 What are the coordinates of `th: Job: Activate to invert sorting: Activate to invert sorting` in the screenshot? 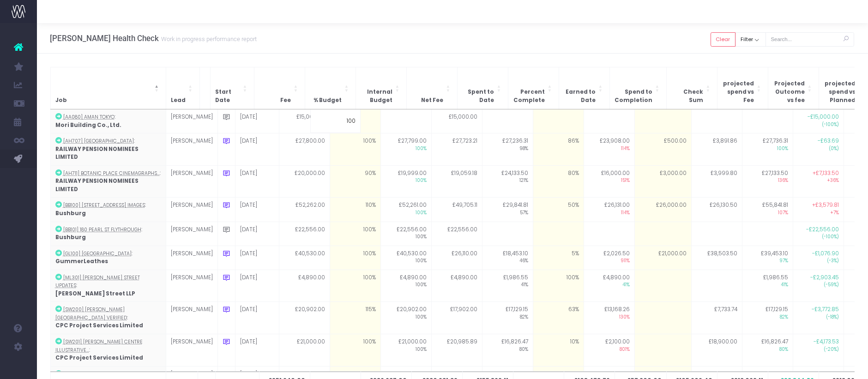 It's located at (108, 88).